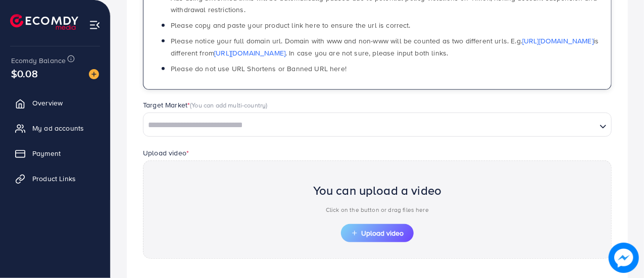  I want to click on h2: You can upload a video, so click(377, 190).